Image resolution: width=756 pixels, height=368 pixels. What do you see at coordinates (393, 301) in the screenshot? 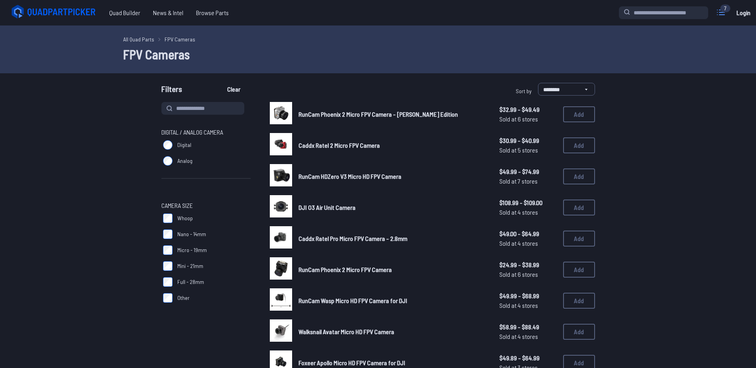
I see `a: RunCam Wasp Micro HD FPV Camera for DJI` at bounding box center [393, 301].